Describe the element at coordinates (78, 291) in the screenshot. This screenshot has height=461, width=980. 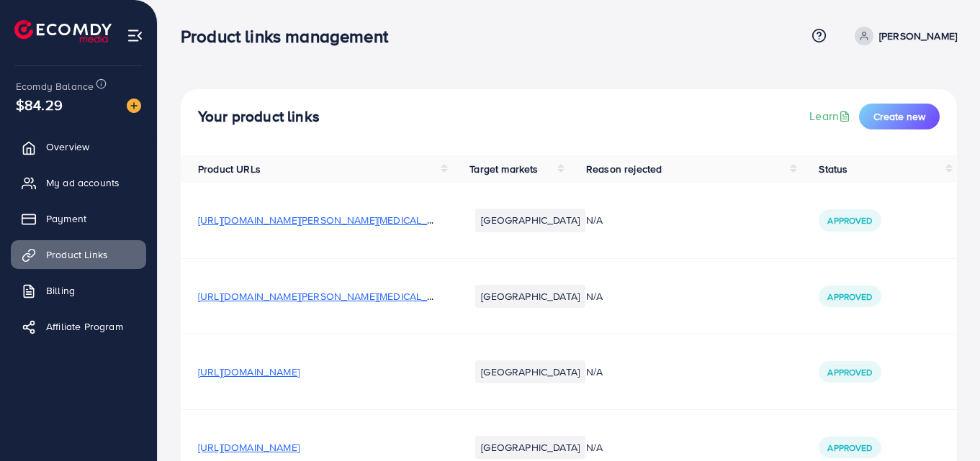
I see `a: Billing` at that location.